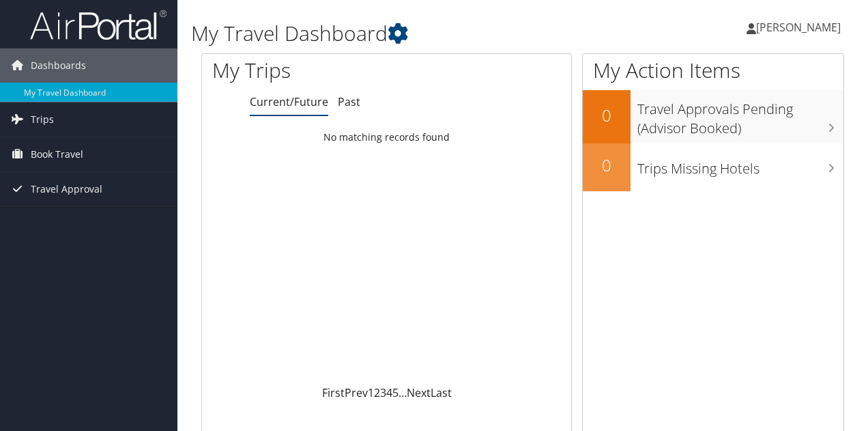  Describe the element at coordinates (713, 167) in the screenshot. I see `a: 0Trips Missing Hotels` at that location.